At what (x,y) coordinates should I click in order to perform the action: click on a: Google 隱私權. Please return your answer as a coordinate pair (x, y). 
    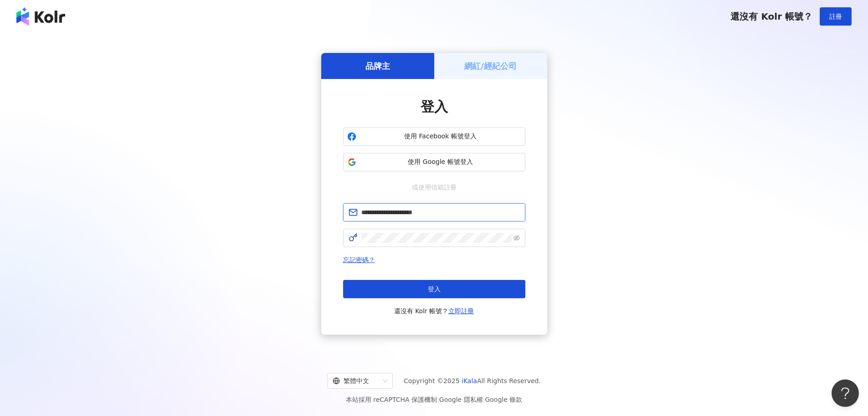
    Looking at the image, I should click on (461, 399).